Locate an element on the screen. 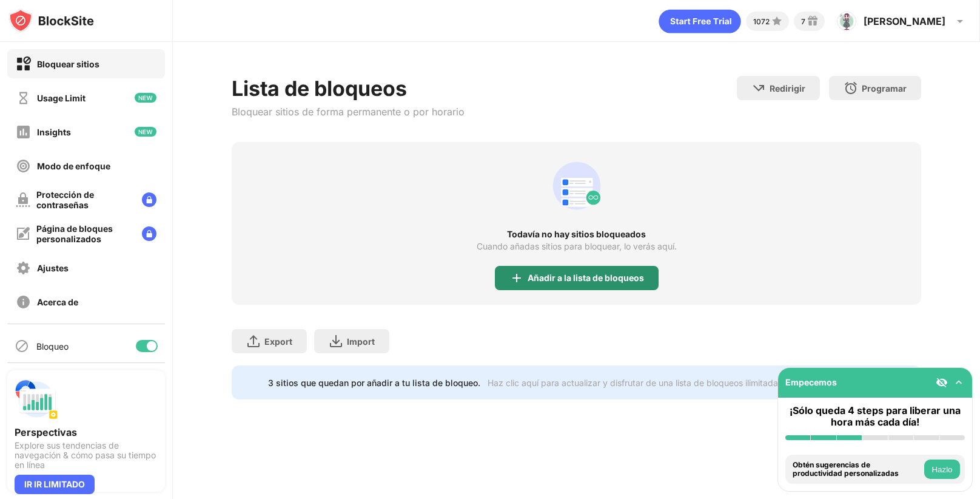  div: Cuando añadas sitios para bloquear, lo verás aquí. is located at coordinates (576, 246).